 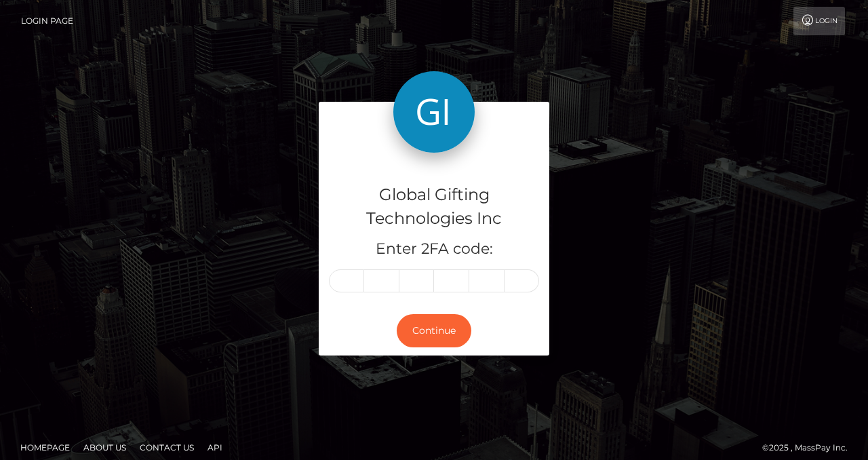 What do you see at coordinates (819, 21) in the screenshot?
I see `a: Login` at bounding box center [819, 21].